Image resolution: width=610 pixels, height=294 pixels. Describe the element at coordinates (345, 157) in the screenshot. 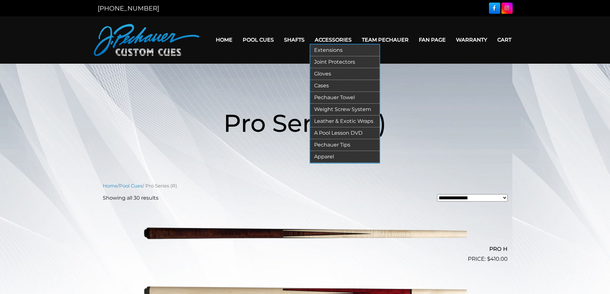

I see `a: Apparel` at that location.